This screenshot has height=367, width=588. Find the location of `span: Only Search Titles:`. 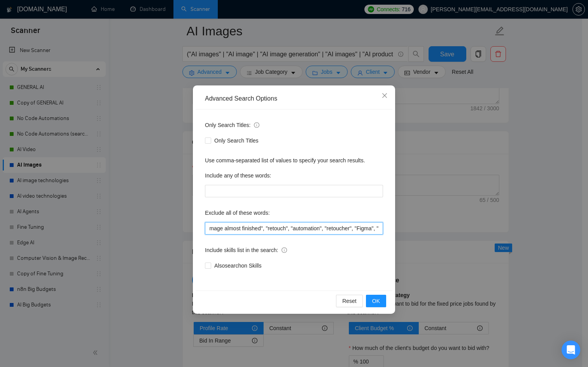

span: Only Search Titles: is located at coordinates (232, 125).